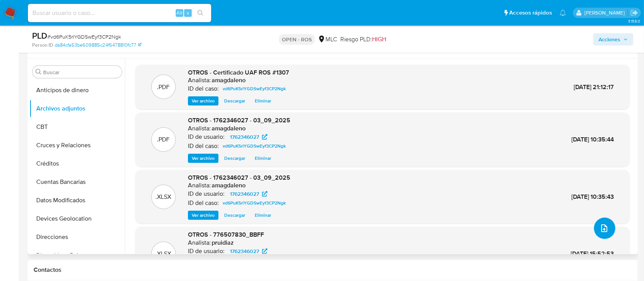  I want to click on span: OTROS - 776507830_BBFF, so click(226, 234).